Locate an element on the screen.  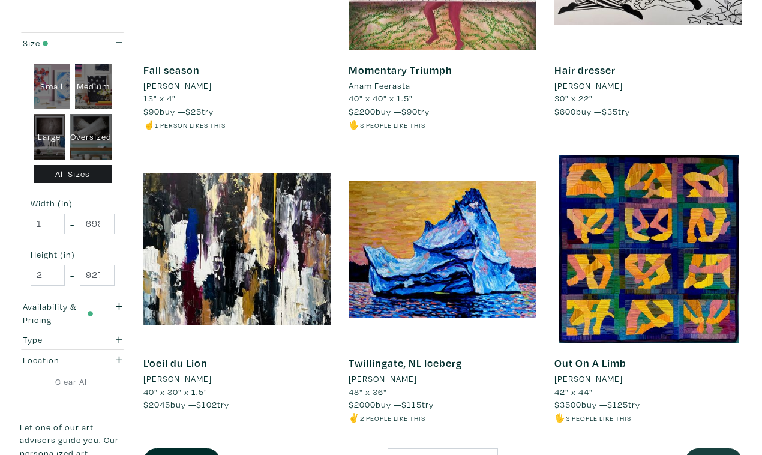
button: Location is located at coordinates (73, 360).